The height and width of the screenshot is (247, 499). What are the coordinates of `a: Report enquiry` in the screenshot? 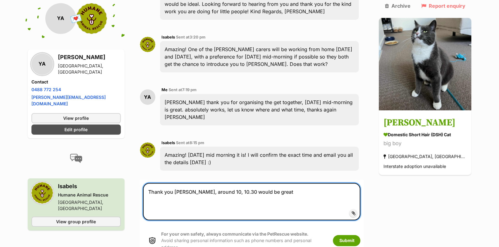 It's located at (444, 6).